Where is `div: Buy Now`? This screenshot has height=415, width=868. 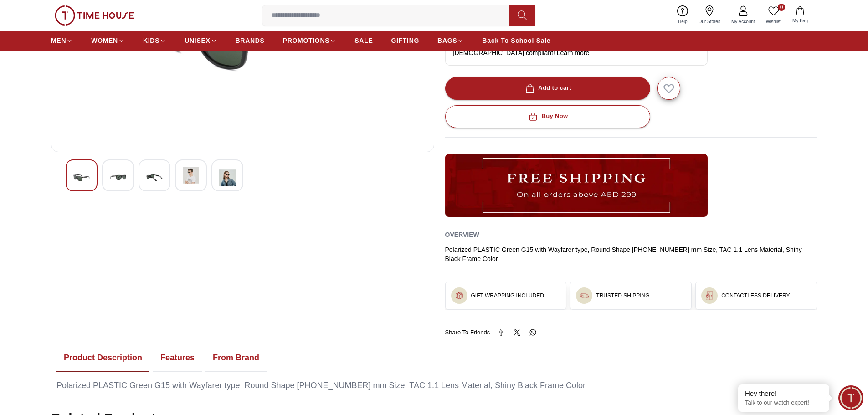
div: Buy Now is located at coordinates (547, 116).